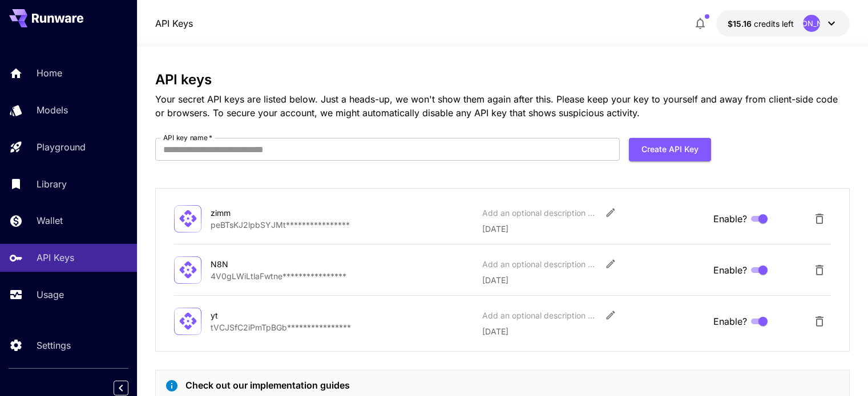  What do you see at coordinates (51, 184) in the screenshot?
I see `p: Library` at bounding box center [51, 184].